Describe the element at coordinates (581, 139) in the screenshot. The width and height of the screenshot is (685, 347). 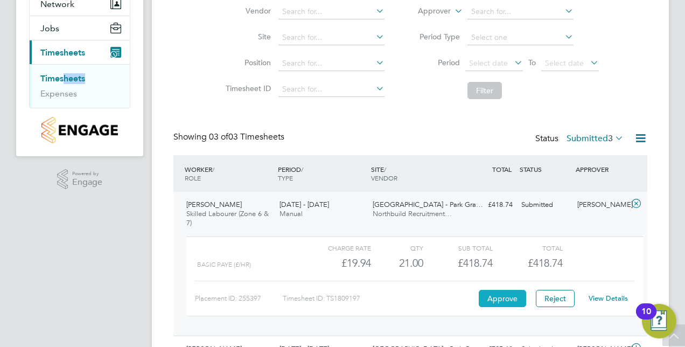
I see `div: Status` at that location.